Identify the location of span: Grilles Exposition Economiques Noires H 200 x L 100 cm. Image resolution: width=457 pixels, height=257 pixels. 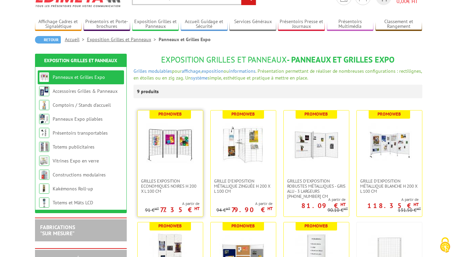
(170, 186).